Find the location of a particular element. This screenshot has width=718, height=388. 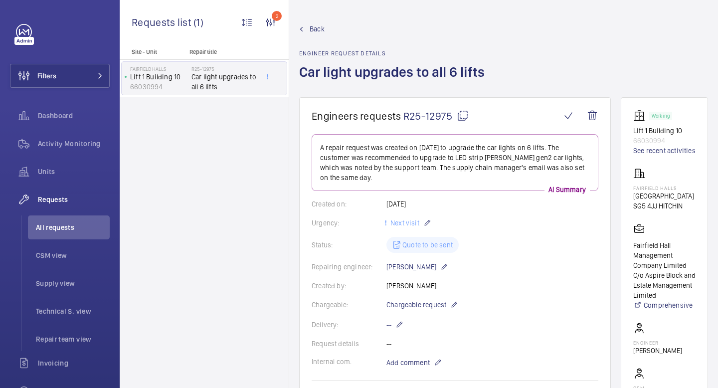

span: Dashboard is located at coordinates (74, 116).